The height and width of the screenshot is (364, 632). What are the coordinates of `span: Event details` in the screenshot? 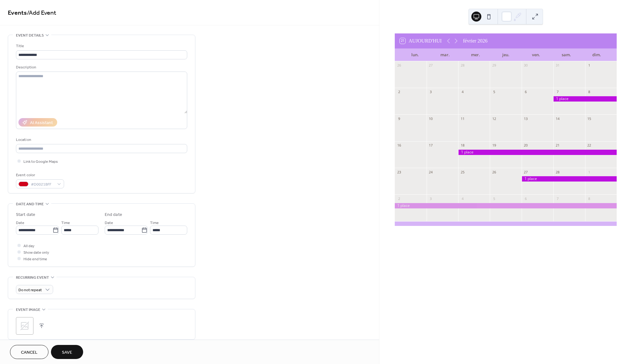 It's located at (30, 35).